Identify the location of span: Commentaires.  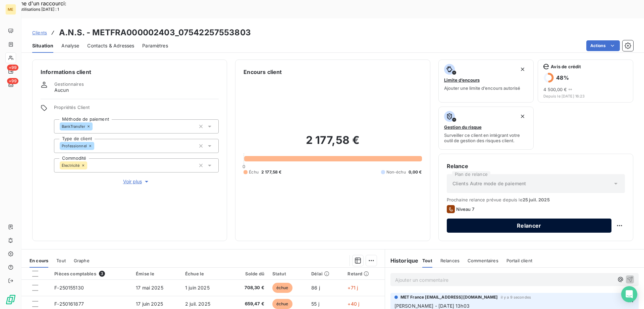
(483, 261).